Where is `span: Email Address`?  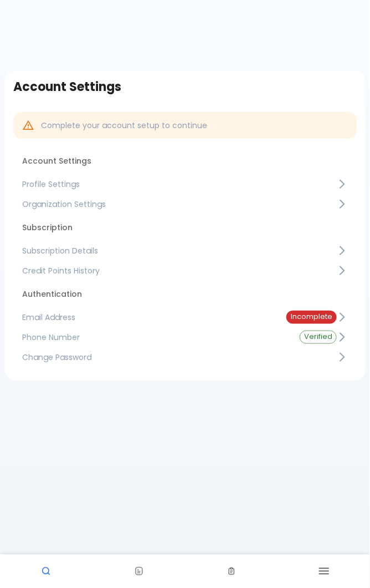 span: Email Address is located at coordinates (145, 317).